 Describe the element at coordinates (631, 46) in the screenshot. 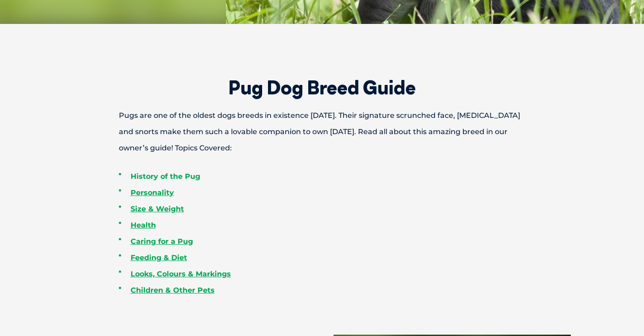

I see `button: Search` at that location.